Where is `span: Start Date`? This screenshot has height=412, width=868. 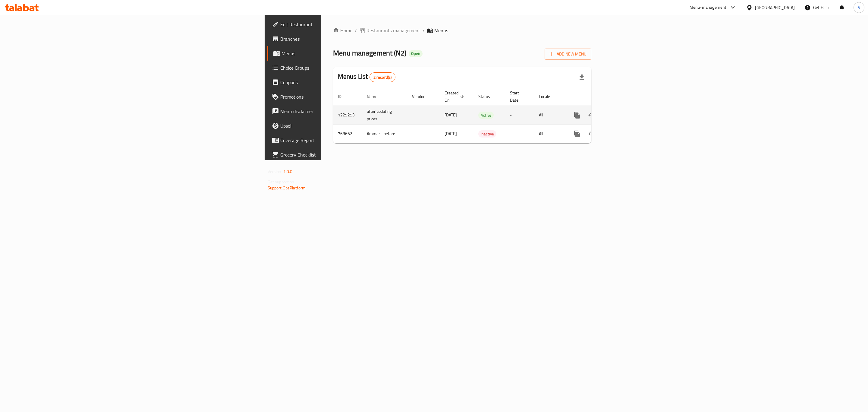 span: Start Date is located at coordinates (519, 96).